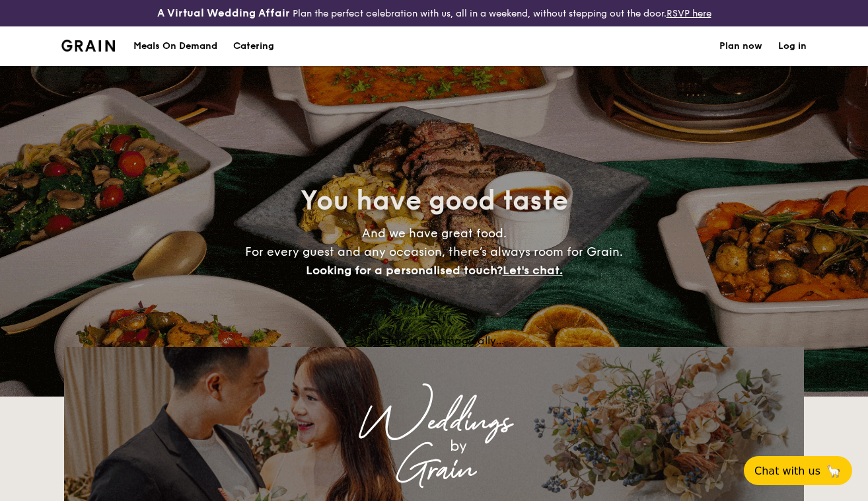 Image resolution: width=868 pixels, height=501 pixels. I want to click on div: Weddings, so click(434, 422).